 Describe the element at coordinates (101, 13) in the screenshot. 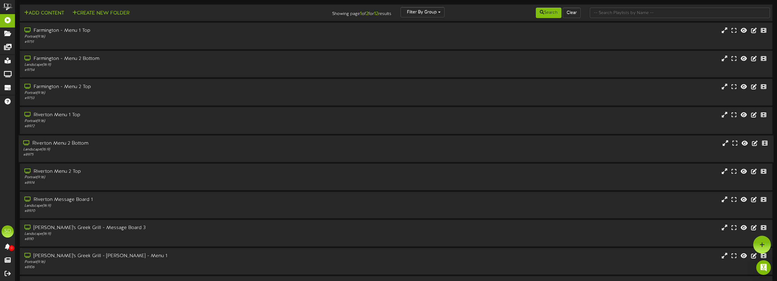

I see `button: Create New Folder` at that location.